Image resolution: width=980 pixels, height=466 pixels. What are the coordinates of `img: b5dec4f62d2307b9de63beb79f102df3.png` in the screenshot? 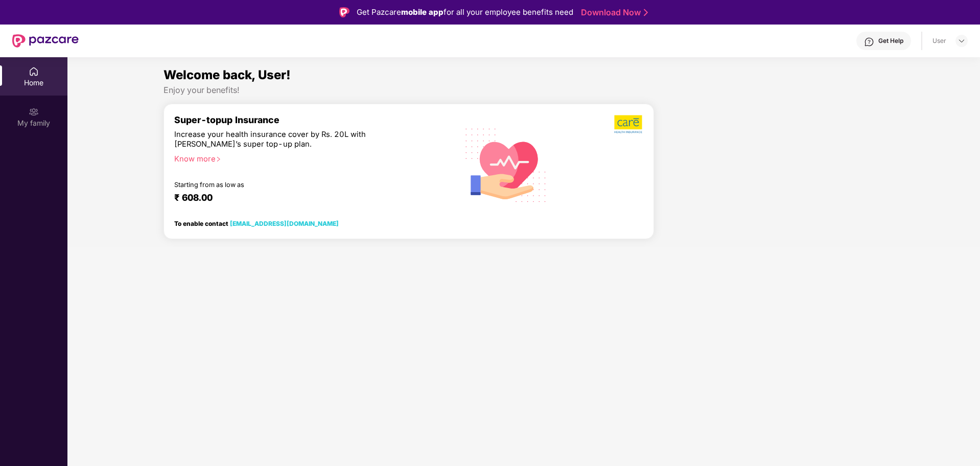 It's located at (628, 124).